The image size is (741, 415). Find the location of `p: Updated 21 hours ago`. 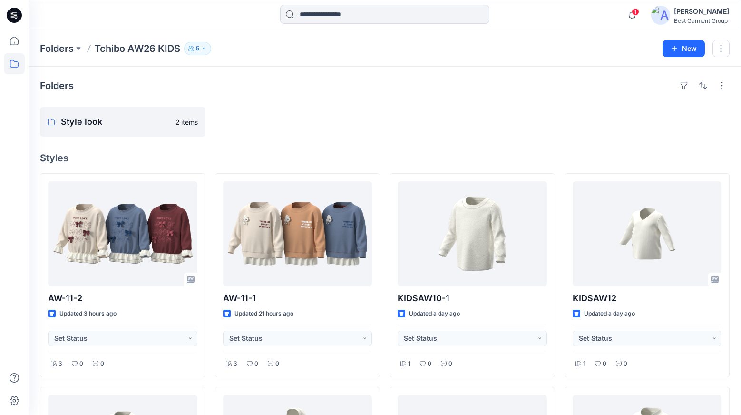

p: Updated 21 hours ago is located at coordinates (264, 314).